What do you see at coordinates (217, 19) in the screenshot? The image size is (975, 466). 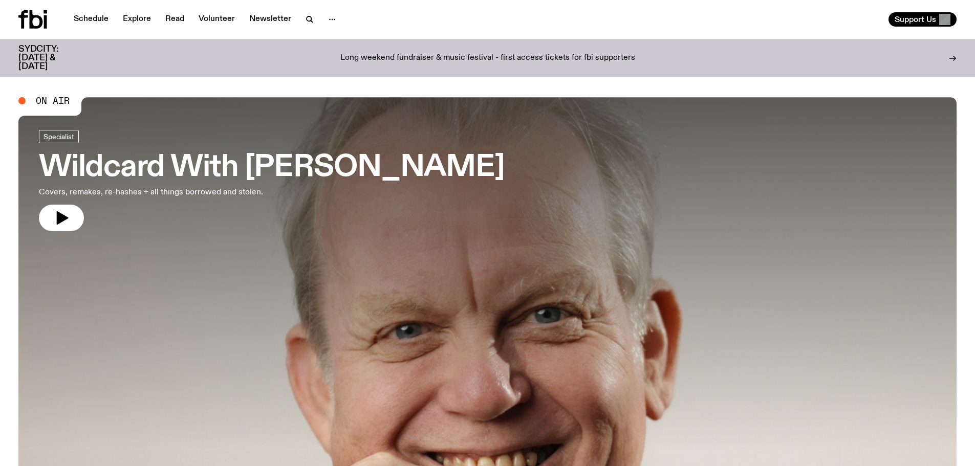 I see `a: Volunteer` at bounding box center [217, 19].